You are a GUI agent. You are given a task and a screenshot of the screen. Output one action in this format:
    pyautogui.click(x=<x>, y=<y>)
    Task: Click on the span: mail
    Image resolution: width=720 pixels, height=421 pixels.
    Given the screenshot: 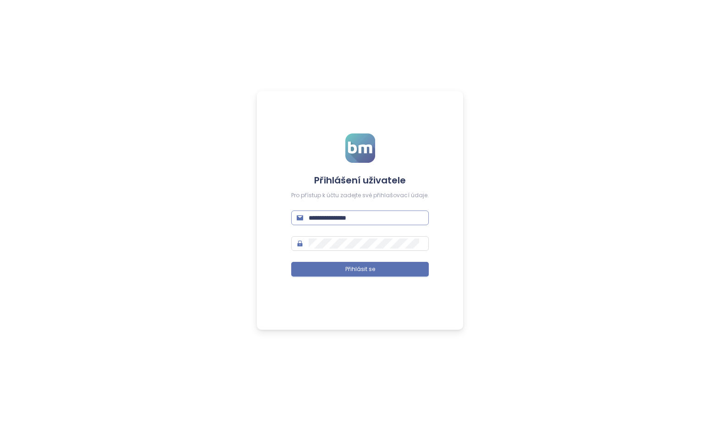 What is the action you would take?
    pyautogui.click(x=300, y=218)
    